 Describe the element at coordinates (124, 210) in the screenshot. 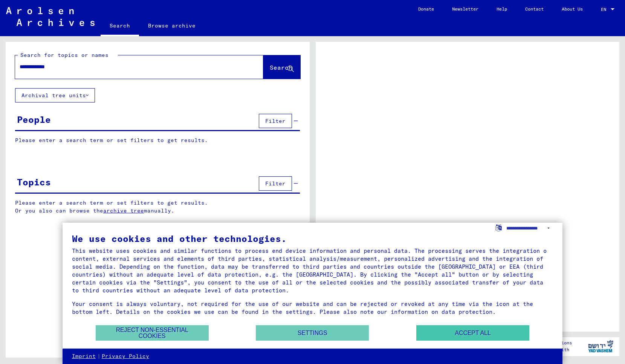

I see `a: archive tree` at that location.